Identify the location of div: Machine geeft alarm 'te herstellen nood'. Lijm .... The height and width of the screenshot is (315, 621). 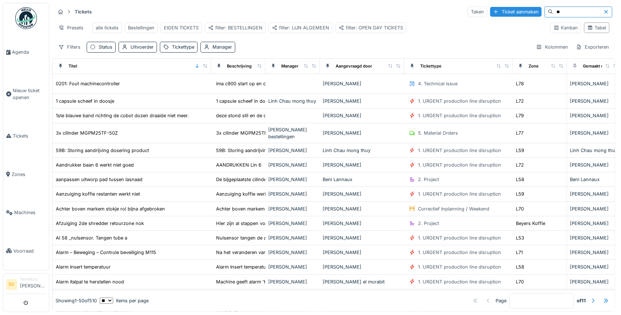
(269, 281).